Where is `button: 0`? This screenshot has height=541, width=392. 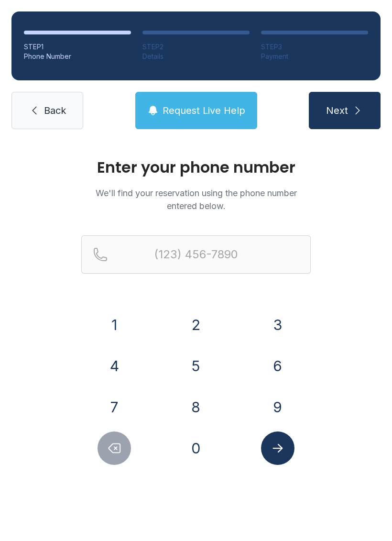 button: 0 is located at coordinates (196, 448).